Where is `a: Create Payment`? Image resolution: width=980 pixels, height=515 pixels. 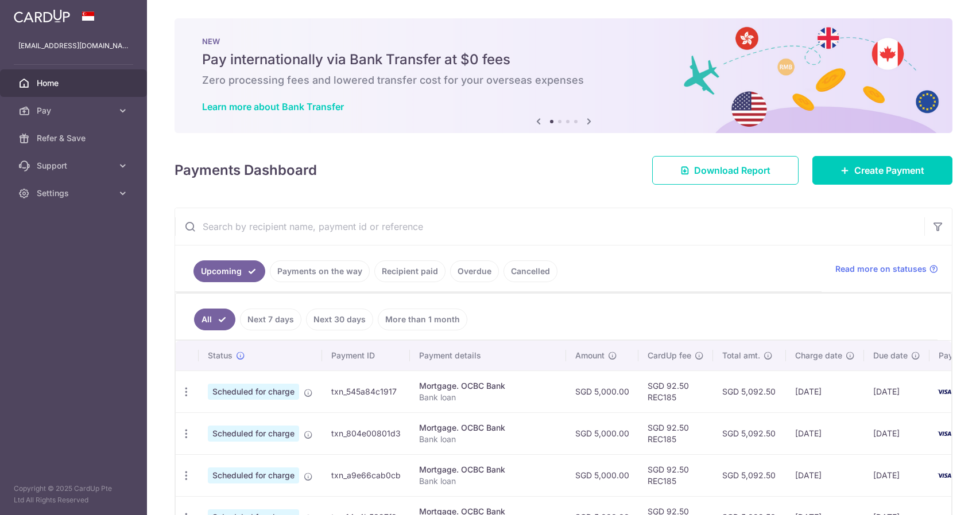 a: Create Payment is located at coordinates (883, 170).